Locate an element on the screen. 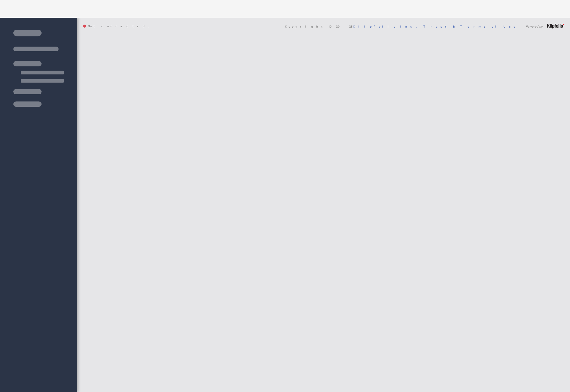 This screenshot has width=570, height=392. img: skeleton-sidenav.svg is located at coordinates (38, 68).